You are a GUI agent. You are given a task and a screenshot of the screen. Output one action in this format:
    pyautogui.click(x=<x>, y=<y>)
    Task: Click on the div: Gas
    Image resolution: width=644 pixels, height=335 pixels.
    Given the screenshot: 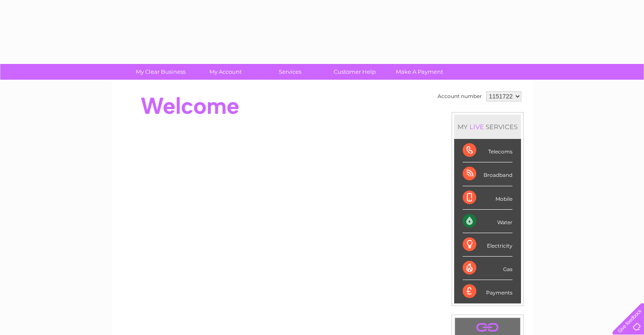 What is the action you would take?
    pyautogui.click(x=488, y=268)
    